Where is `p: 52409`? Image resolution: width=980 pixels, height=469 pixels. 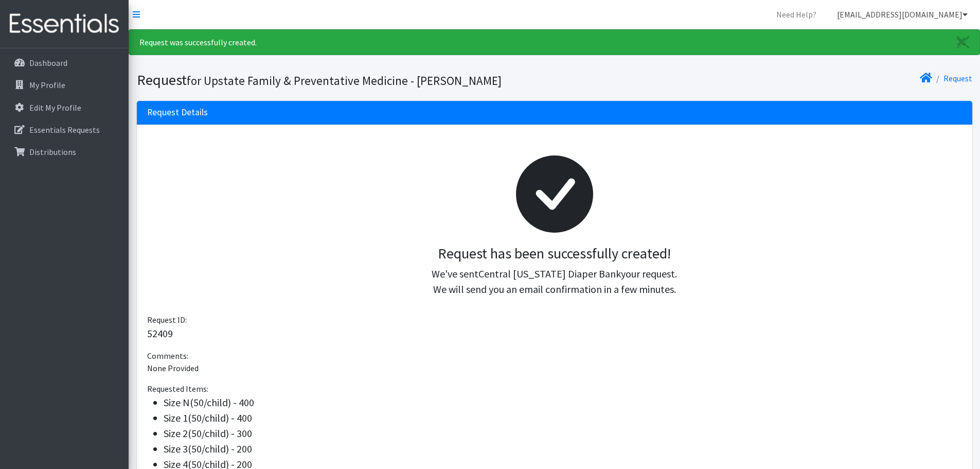
p: 52409 is located at coordinates (554, 334).